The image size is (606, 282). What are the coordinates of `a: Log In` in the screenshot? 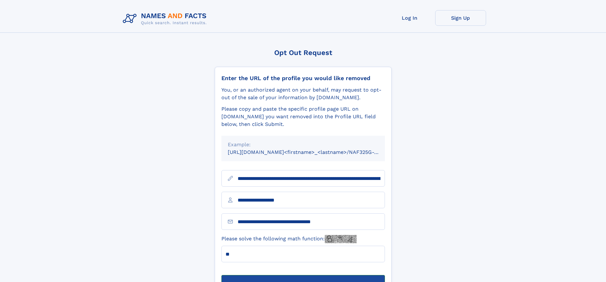 It's located at (409, 18).